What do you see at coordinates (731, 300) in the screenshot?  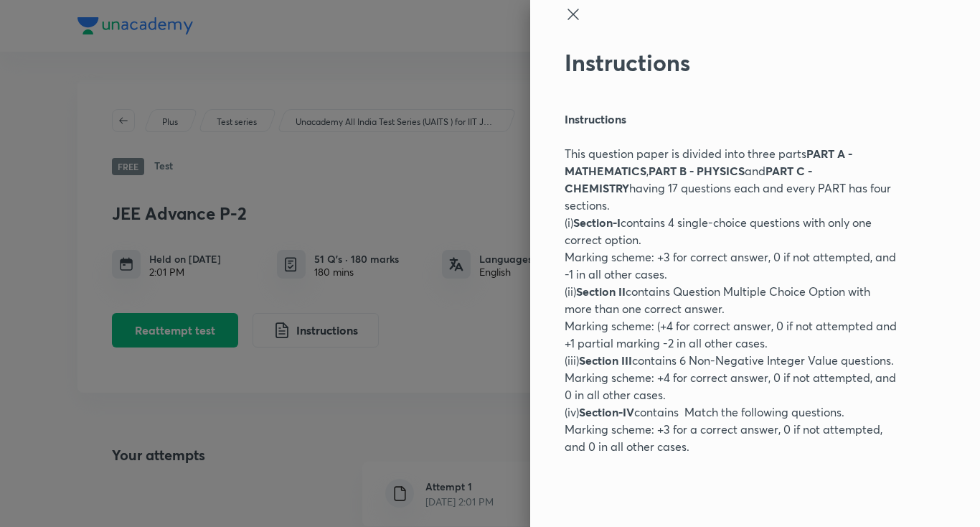 I see `p: (ii) contains Question Multiple Choice Option with more than one correct answer.` at bounding box center [731, 300].